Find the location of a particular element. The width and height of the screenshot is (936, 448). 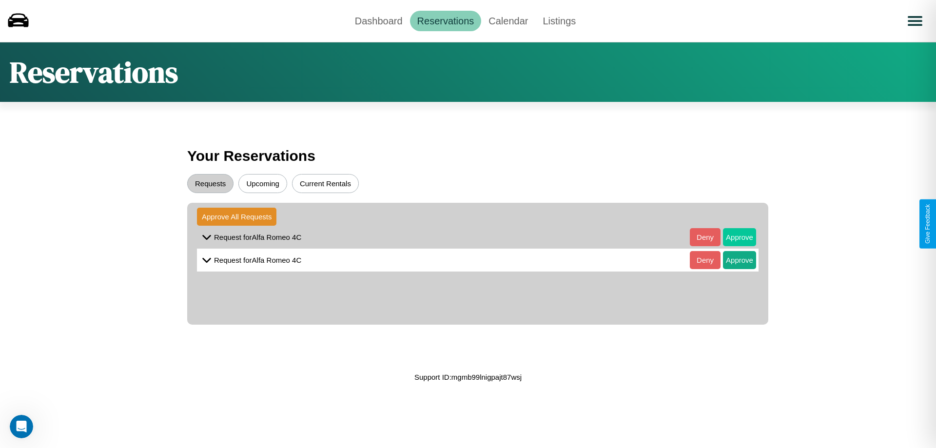

a: Reservations is located at coordinates (446, 21).